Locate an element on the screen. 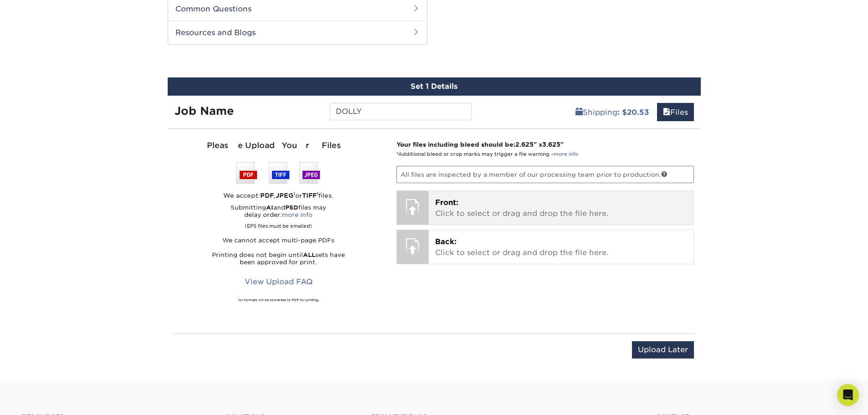 The height and width of the screenshot is (415, 868). input: Upload Later is located at coordinates (663, 350).